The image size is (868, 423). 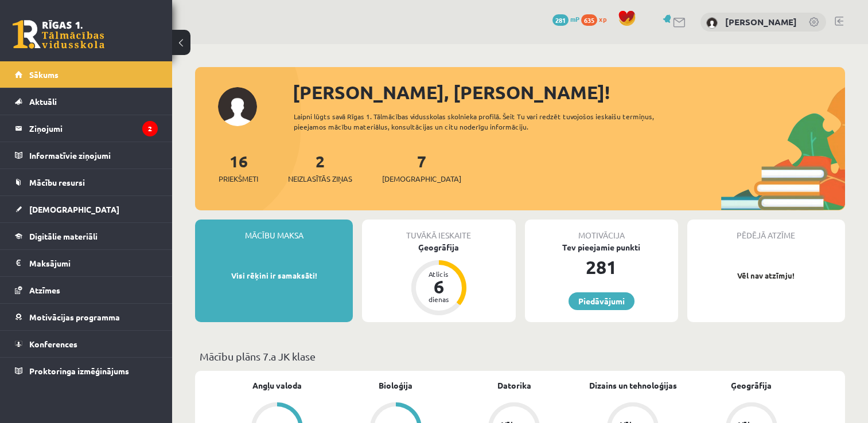 I want to click on span: mP, so click(x=575, y=19).